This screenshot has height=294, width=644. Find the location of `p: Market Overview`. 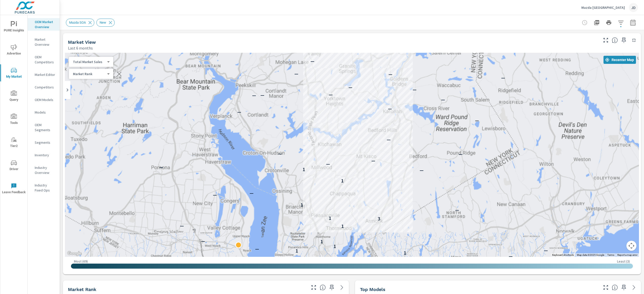

p: Market Overview is located at coordinates (45, 42).